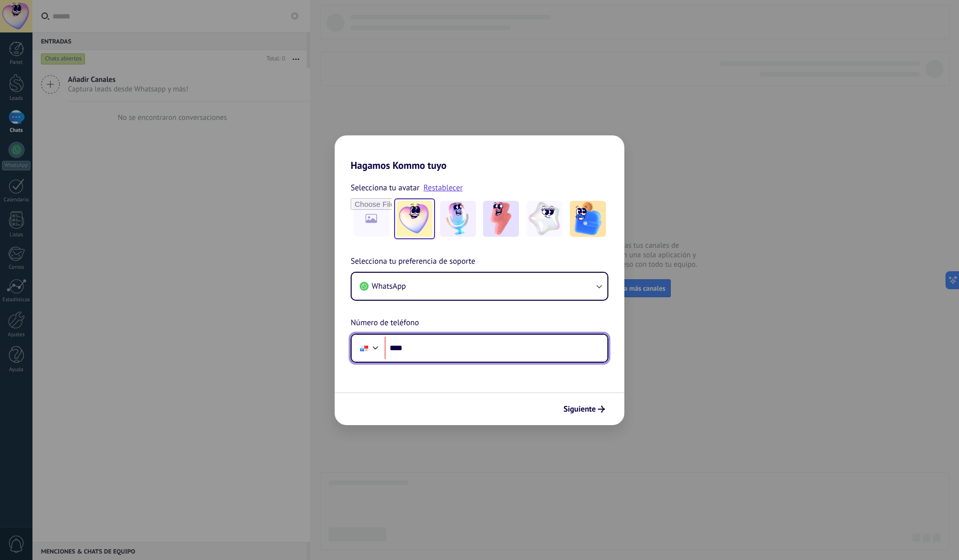 The image size is (959, 560). Describe the element at coordinates (501, 219) in the screenshot. I see `img: -3.jpeg` at that location.